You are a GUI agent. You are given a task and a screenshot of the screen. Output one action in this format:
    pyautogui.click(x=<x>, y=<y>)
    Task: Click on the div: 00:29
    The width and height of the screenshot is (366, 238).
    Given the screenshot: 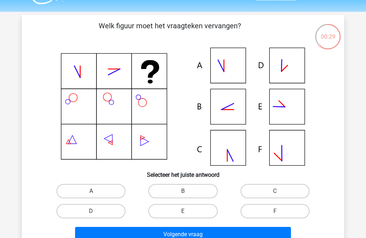 What is the action you would take?
    pyautogui.click(x=328, y=32)
    